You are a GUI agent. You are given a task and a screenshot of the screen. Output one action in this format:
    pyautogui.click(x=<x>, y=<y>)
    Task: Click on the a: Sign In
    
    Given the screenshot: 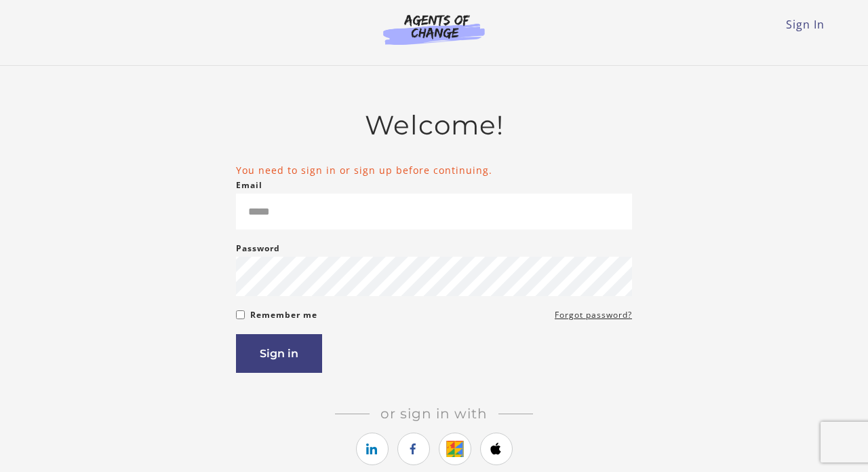 What is the action you would take?
    pyautogui.click(x=805, y=24)
    